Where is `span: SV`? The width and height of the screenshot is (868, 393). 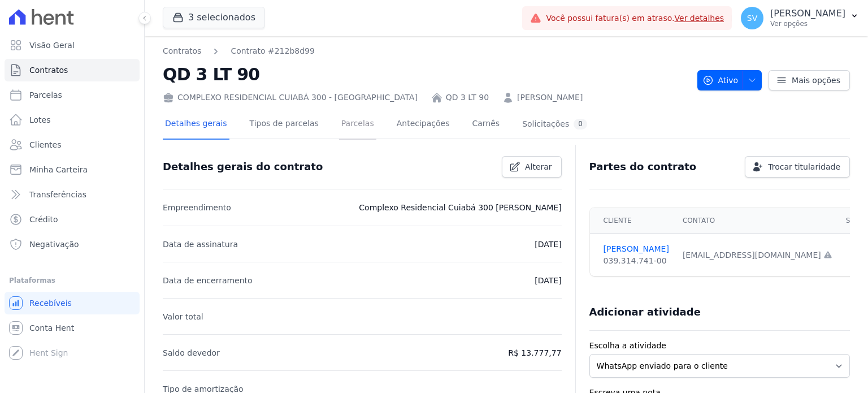 span: SV is located at coordinates (752, 18).